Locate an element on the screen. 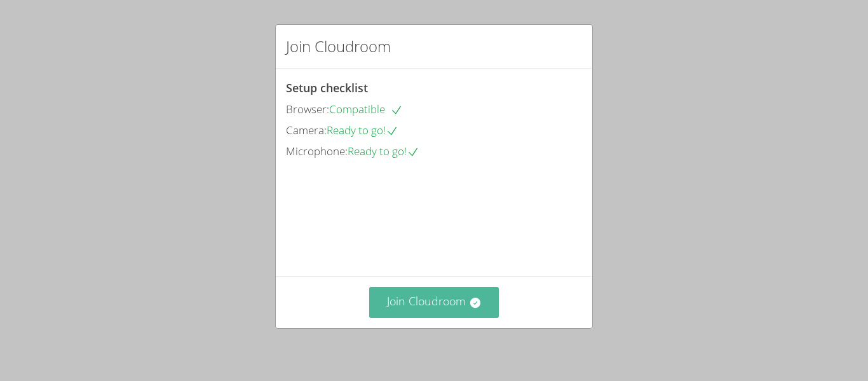 The width and height of the screenshot is (868, 381). h2: Join Cloudroom is located at coordinates (338, 47).